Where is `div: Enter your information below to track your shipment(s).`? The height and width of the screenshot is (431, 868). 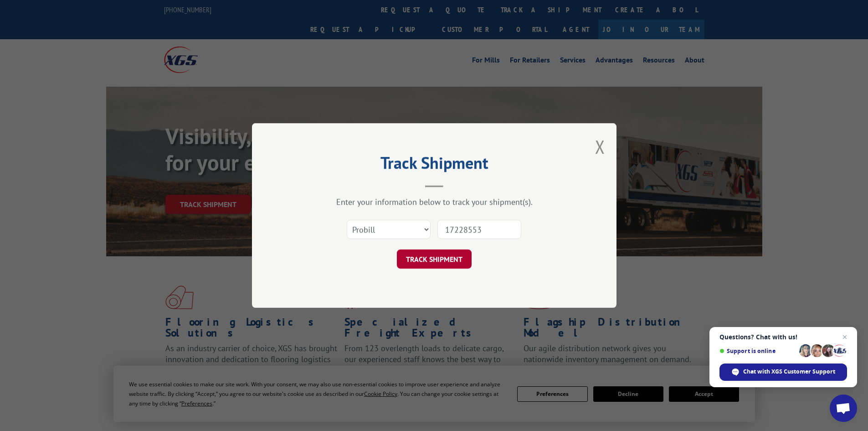
div: Enter your information below to track your shipment(s). is located at coordinates (434, 202).